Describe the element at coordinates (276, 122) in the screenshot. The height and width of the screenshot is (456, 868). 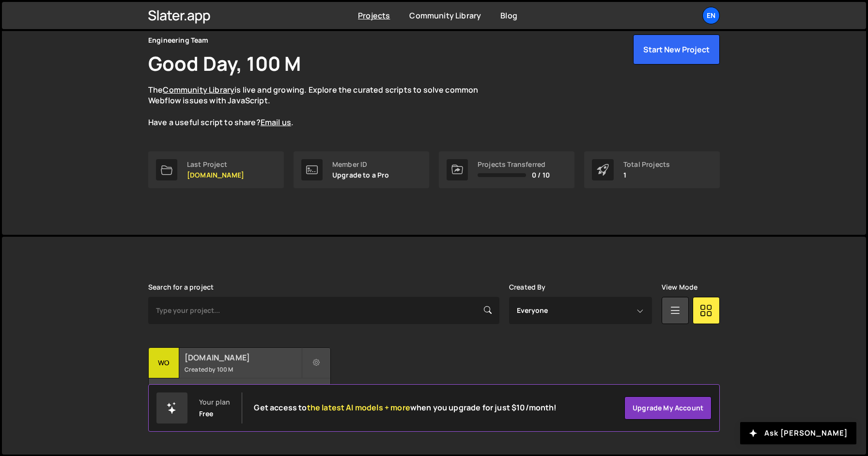
I see `a: Email us` at that location.